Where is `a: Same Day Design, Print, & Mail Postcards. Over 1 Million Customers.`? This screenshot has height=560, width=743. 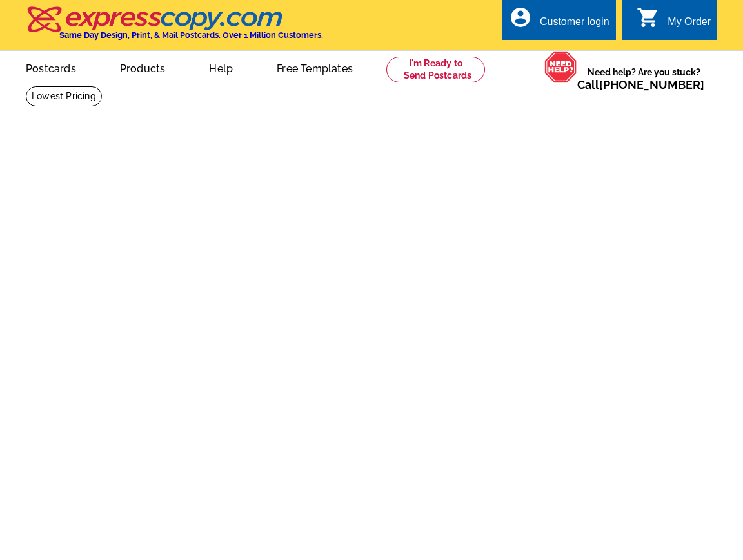 a: Same Day Design, Print, & Mail Postcards. Over 1 Million Customers. is located at coordinates (174, 27).